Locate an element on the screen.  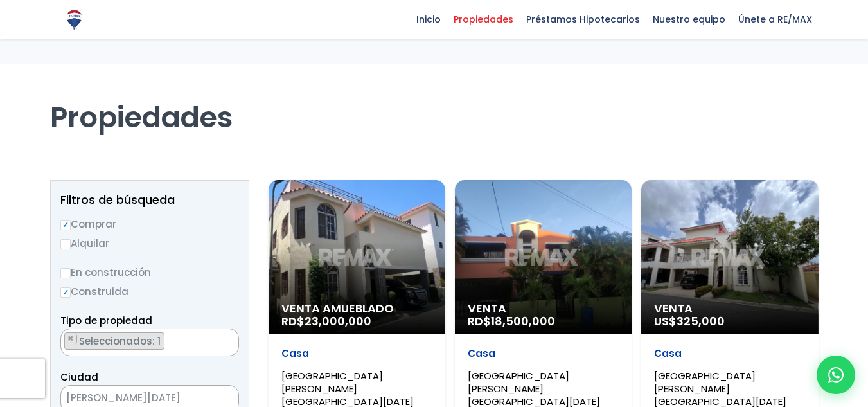
span: 23,000,000 is located at coordinates (338, 320).